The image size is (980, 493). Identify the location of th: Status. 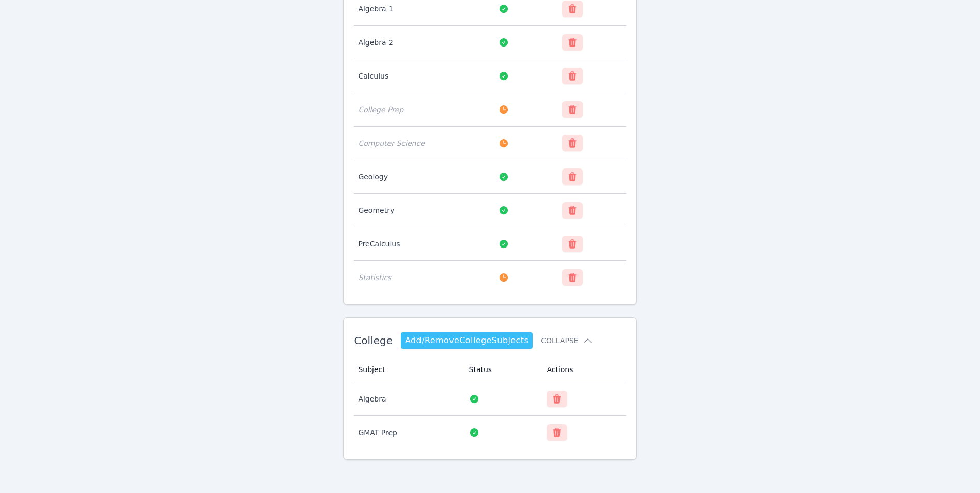
(502, 369).